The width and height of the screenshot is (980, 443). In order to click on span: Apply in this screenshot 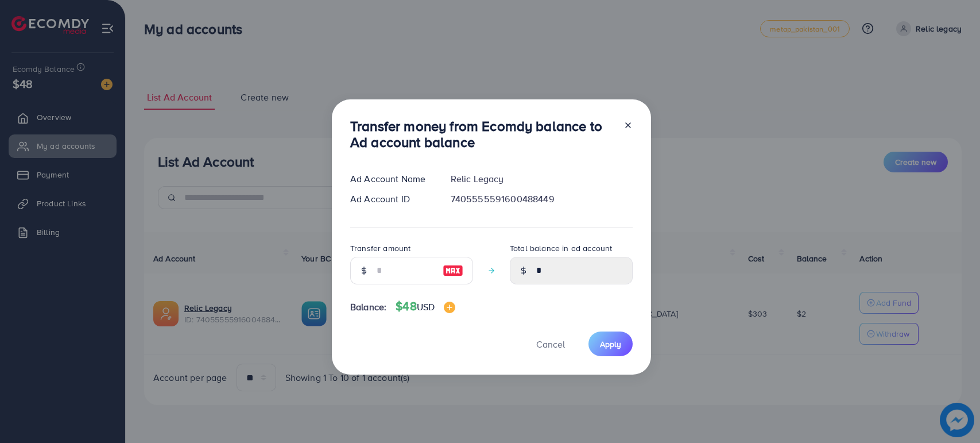, I will do `click(610, 344)`.